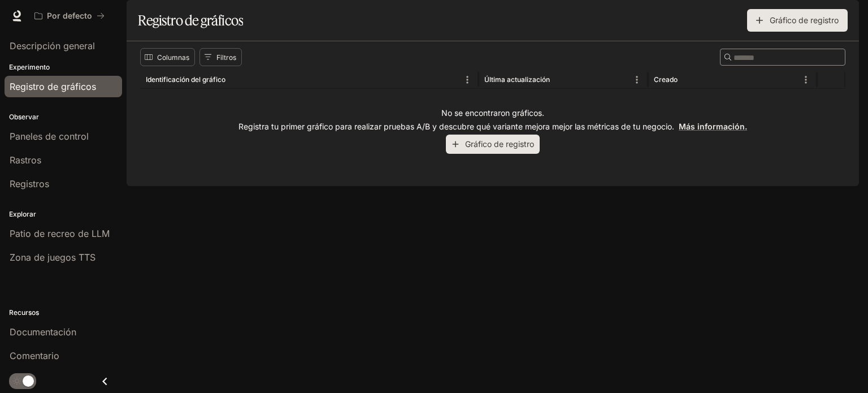 This screenshot has height=393, width=868. Describe the element at coordinates (226, 57) in the screenshot. I see `font: Filtros` at that location.